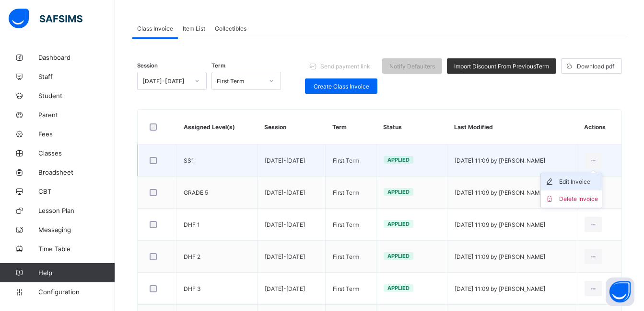 The width and height of the screenshot is (644, 311). I want to click on span: Item List, so click(193, 28).